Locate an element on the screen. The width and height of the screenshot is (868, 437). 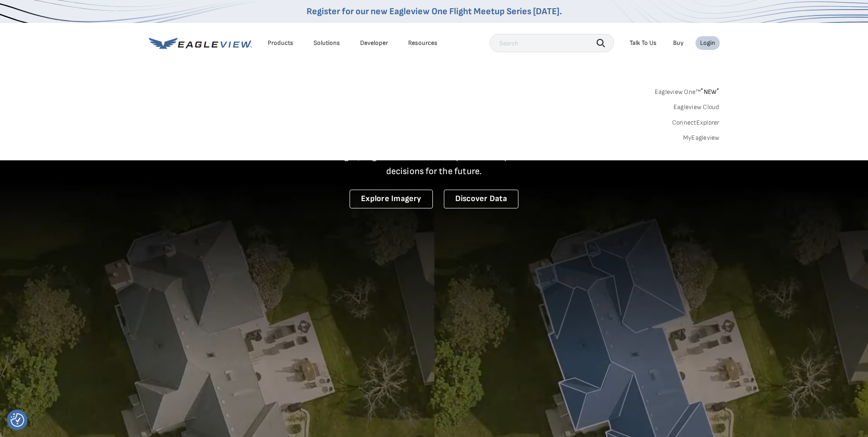
a: Developer is located at coordinates (374, 43).